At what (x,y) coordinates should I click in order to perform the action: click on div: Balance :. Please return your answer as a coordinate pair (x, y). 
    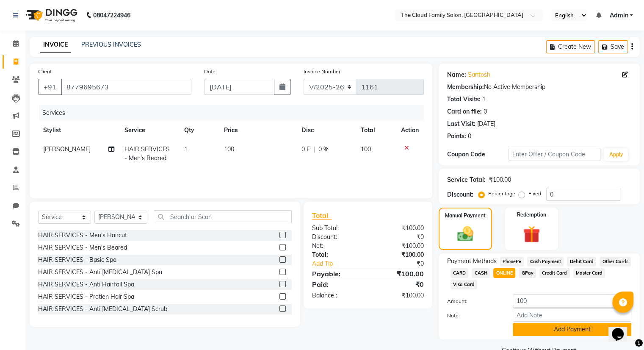
    Looking at the image, I should click on (337, 295).